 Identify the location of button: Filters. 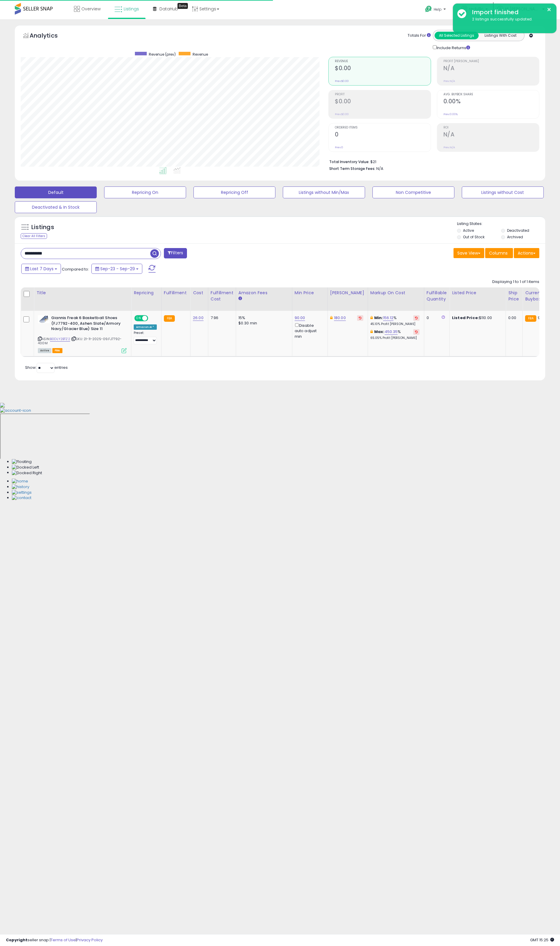
(175, 253).